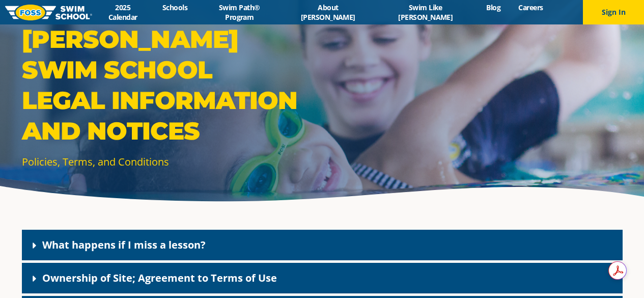 The image size is (644, 298). Describe the element at coordinates (170, 162) in the screenshot. I see `p: Policies, Terms, and Conditions` at that location.